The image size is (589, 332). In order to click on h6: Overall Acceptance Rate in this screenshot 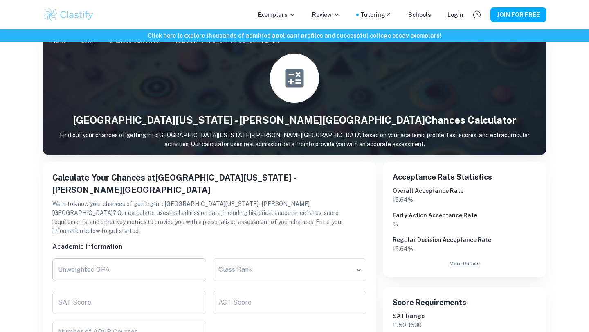, I will do `click(465, 191)`.